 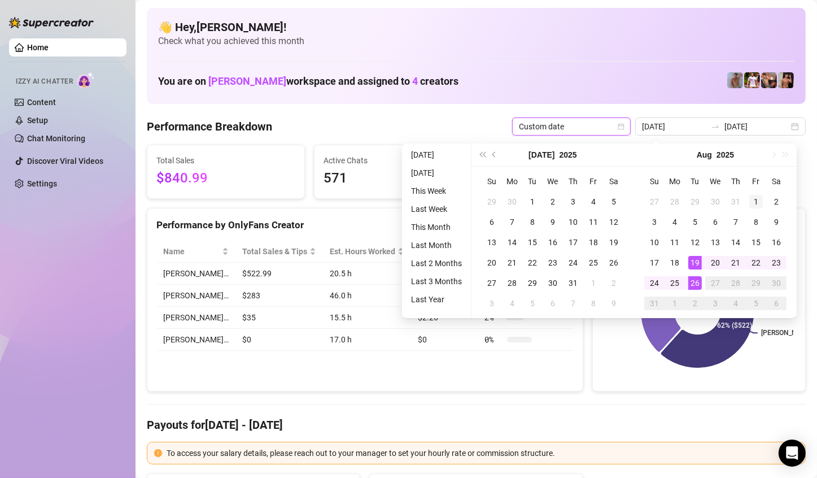 What do you see at coordinates (655, 283) in the screenshot?
I see `div: 24` at bounding box center [655, 283].